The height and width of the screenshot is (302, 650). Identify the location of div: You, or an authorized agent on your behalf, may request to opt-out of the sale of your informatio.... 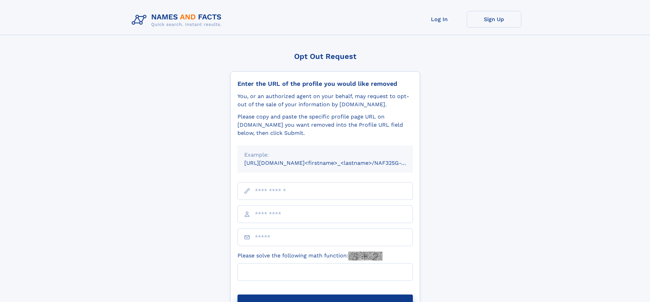
(325, 101).